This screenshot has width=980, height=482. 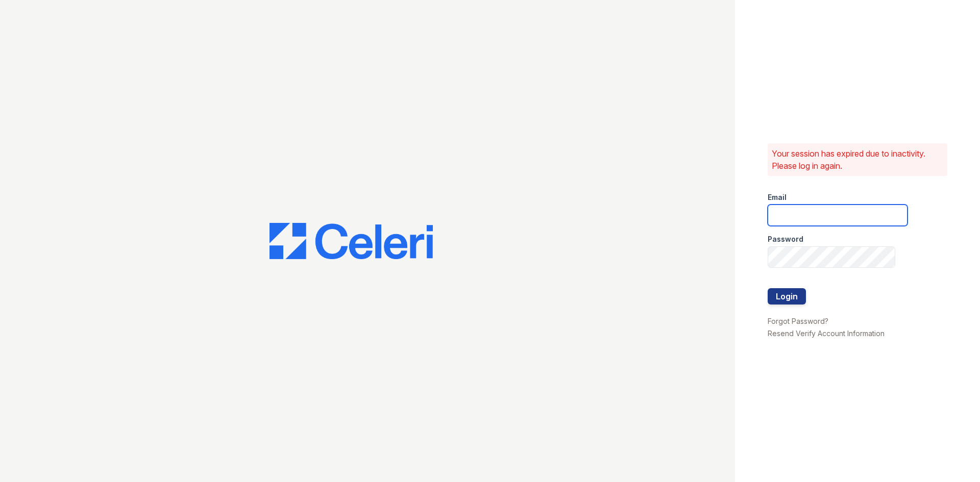 I want to click on p: Your session has expired due to inactivity. Please log in again., so click(x=858, y=159).